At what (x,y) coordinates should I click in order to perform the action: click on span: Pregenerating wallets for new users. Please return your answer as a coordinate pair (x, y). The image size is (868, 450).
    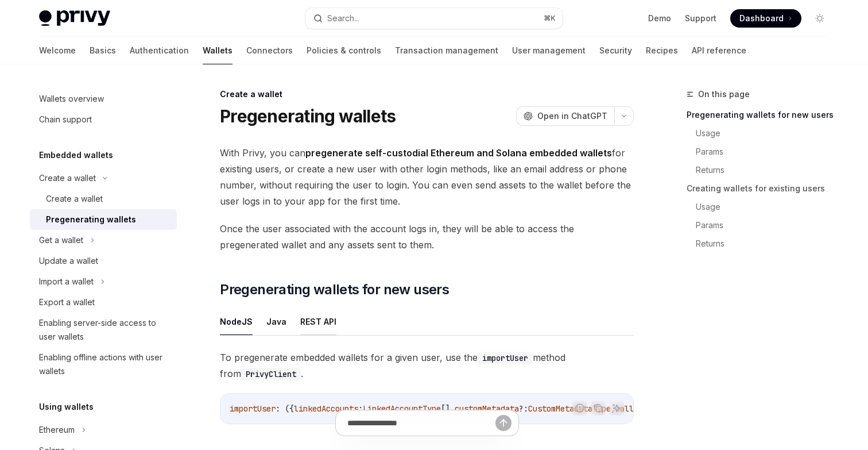
    Looking at the image, I should click on (334, 290).